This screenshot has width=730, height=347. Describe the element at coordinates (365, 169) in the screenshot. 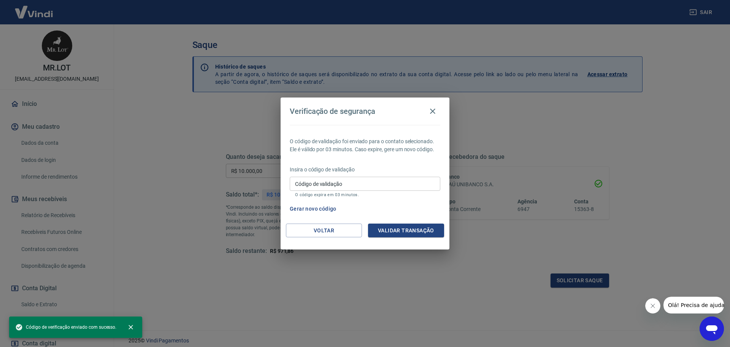

I see `p: Insira o código de validação` at that location.